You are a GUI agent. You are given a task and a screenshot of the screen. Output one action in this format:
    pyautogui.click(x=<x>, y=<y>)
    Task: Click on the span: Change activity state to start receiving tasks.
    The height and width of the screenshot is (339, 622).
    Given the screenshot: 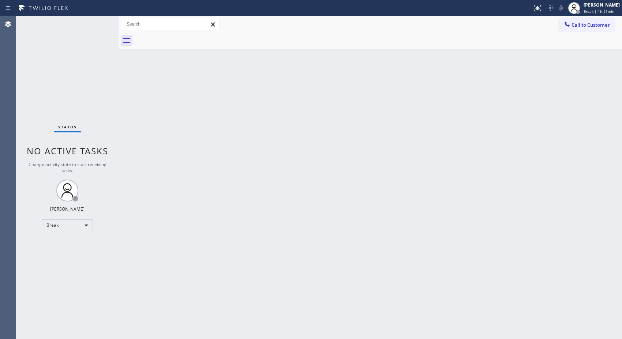 What is the action you would take?
    pyautogui.click(x=67, y=168)
    